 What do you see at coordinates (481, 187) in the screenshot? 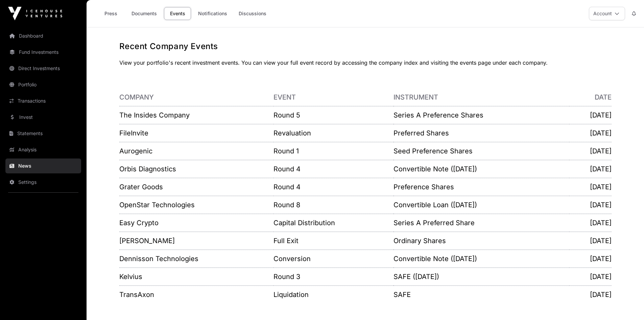
I see `p: Preference Shares` at bounding box center [481, 187].